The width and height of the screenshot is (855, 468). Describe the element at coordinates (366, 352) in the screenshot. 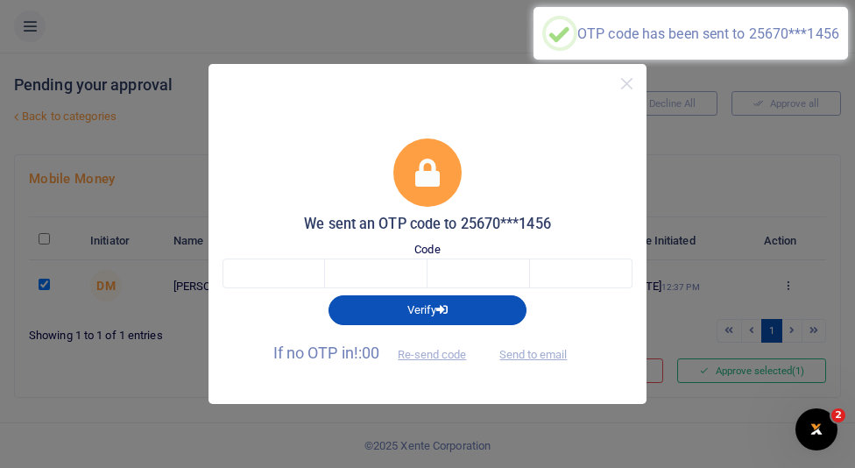

I see `span: !:00` at that location.